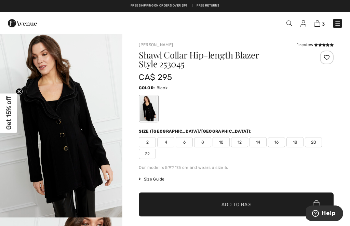  Describe the element at coordinates (151, 179) in the screenshot. I see `span: Size Guide` at that location.